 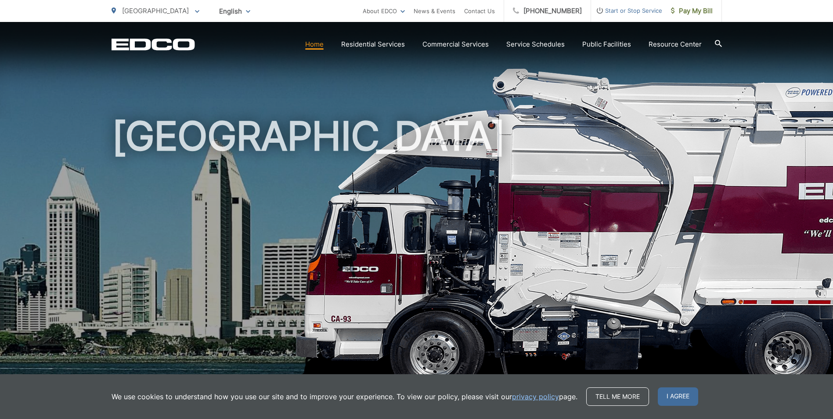 I want to click on a: News & Events, so click(x=434, y=11).